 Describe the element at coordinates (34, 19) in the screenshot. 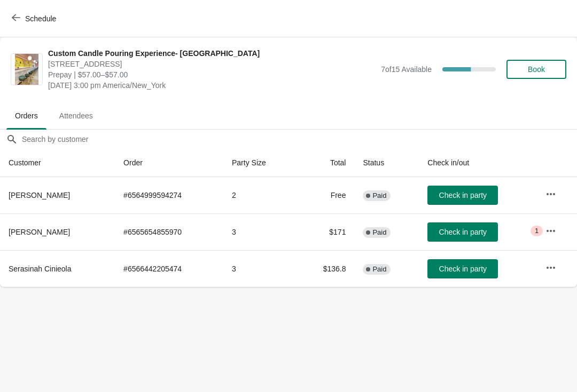

I see `button: Schedule` at that location.